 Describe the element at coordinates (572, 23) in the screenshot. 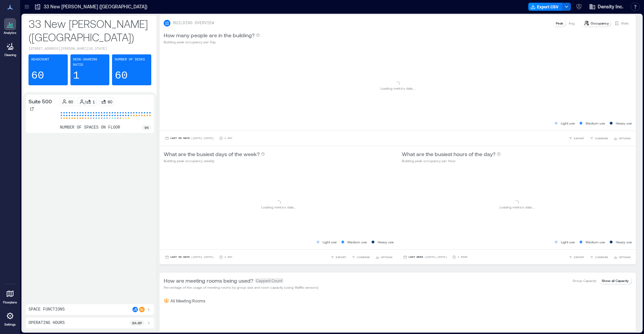

I see `p: Avg` at that location.